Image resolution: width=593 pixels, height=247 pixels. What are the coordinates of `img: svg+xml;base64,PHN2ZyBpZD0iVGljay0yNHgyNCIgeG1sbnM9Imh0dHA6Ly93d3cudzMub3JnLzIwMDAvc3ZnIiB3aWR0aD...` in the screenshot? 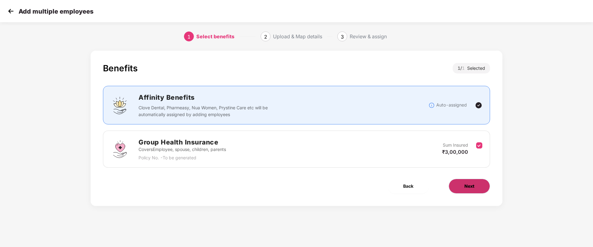 It's located at (478, 105).